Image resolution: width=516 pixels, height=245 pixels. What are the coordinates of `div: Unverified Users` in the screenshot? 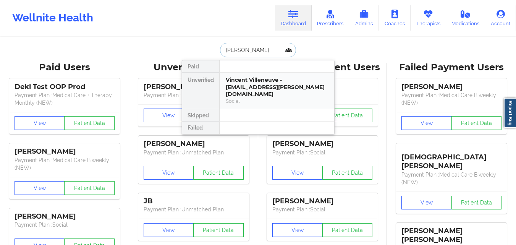 It's located at (194, 67).